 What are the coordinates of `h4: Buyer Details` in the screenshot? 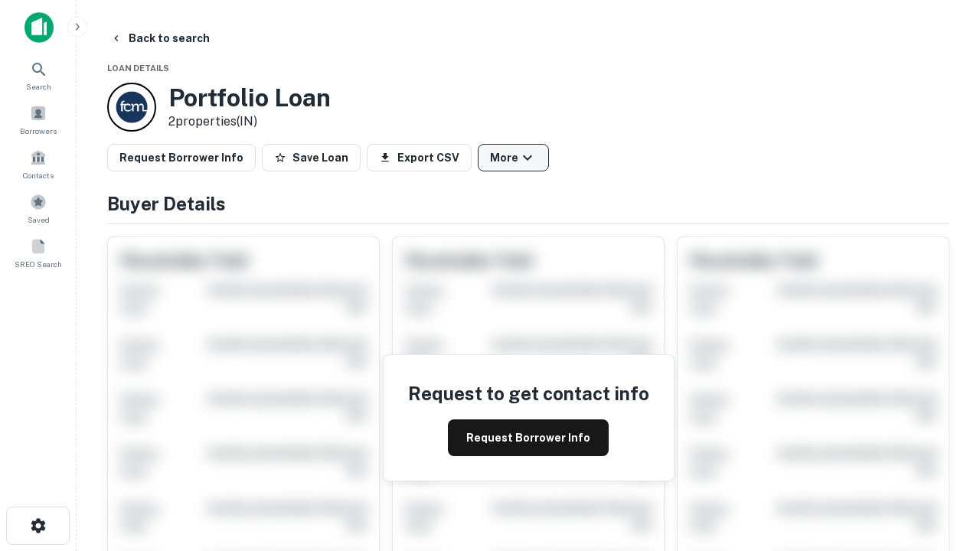 It's located at (528, 203).